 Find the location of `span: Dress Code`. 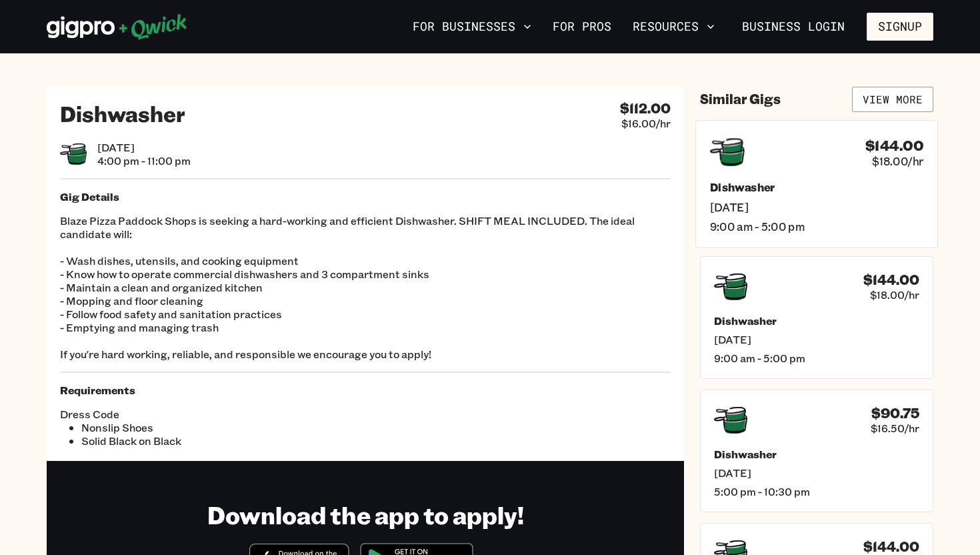

span: Dress Code is located at coordinates (212, 414).